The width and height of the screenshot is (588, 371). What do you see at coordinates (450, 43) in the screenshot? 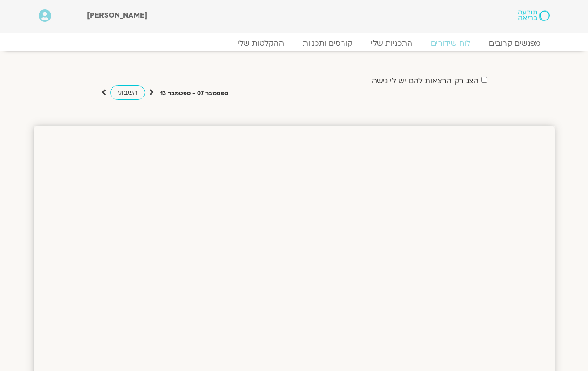
I see `a: לוח שידורים` at bounding box center [450, 43].